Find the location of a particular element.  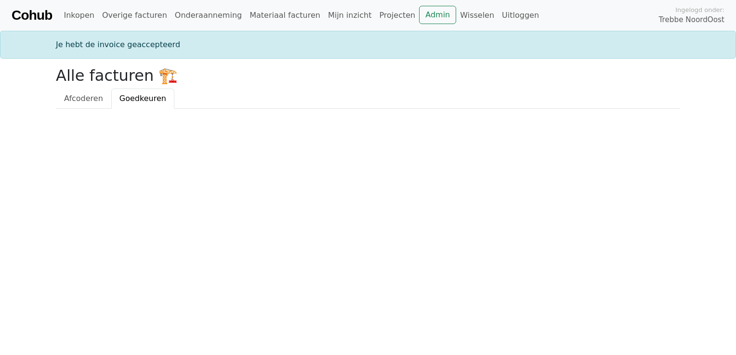

span: Ingelogd onder: is located at coordinates (700, 10).